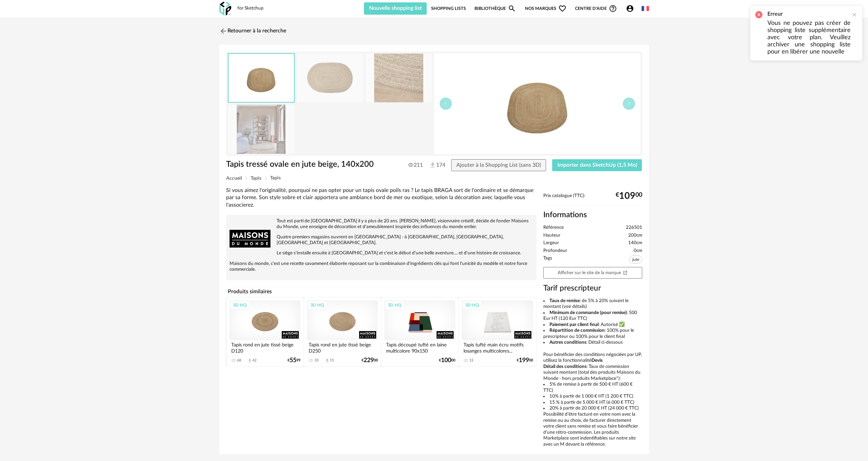 Image resolution: width=868 pixels, height=461 pixels. Describe the element at coordinates (498, 332) in the screenshot. I see `a: 3D HQ Tapis tufté main écru motifs losanges multicolores... 12 €19900` at that location.